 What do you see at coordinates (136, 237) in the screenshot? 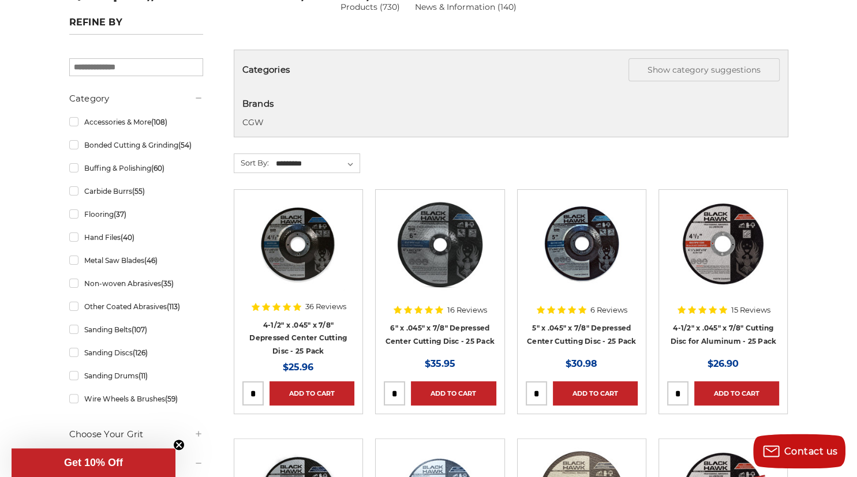
I see `a: Hand Files` at bounding box center [136, 237].